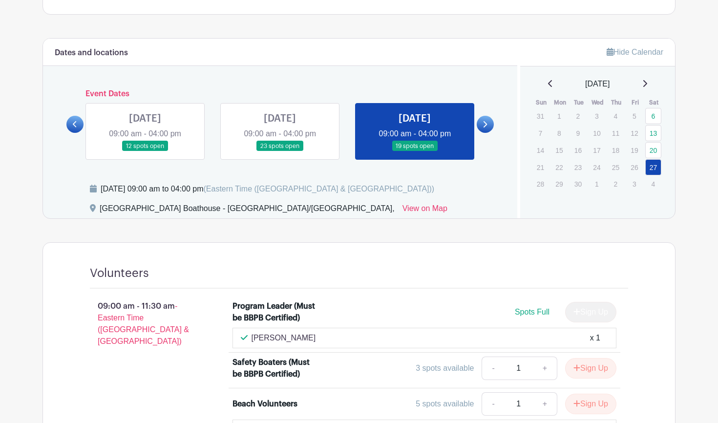 The height and width of the screenshot is (423, 718). I want to click on p: 11, so click(616, 133).